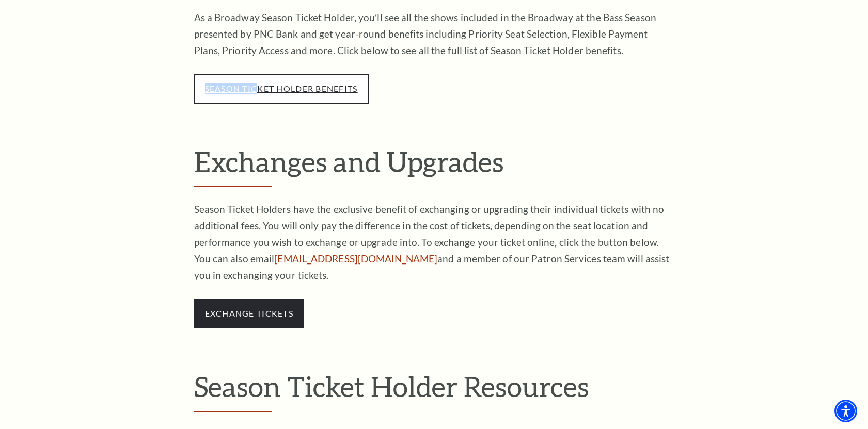  What do you see at coordinates (845, 411) in the screenshot?
I see `div: Accessibility Menu` at bounding box center [845, 411].